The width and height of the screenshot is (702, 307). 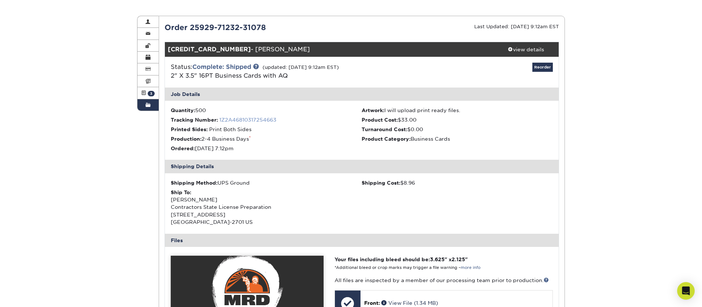 What do you see at coordinates (526, 49) in the screenshot?
I see `a: view details` at bounding box center [526, 49].